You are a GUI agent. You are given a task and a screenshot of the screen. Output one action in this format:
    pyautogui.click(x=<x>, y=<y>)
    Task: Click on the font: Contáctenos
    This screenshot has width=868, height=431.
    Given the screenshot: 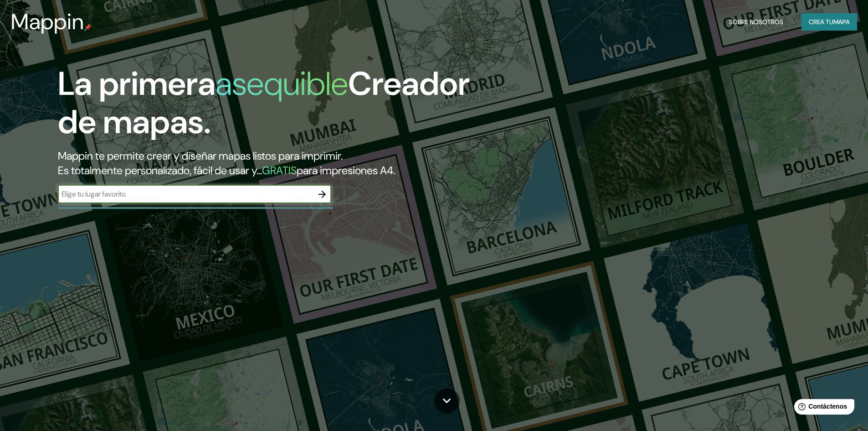 What is the action you would take?
    pyautogui.click(x=40, y=11)
    